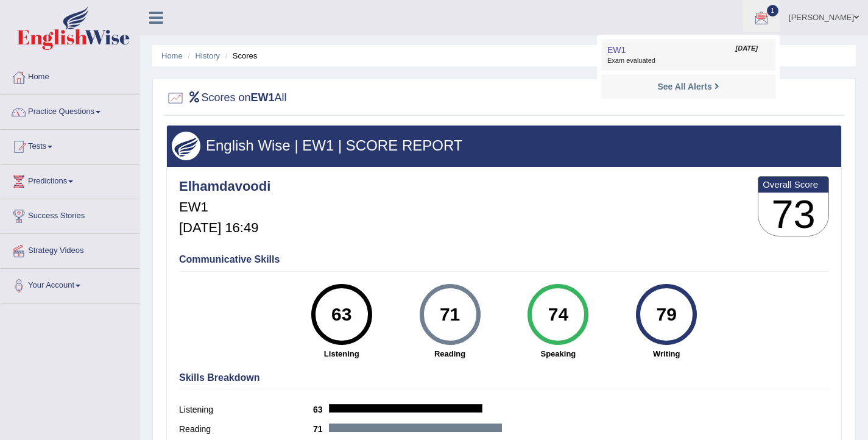  I want to click on label: Reading, so click(246, 429).